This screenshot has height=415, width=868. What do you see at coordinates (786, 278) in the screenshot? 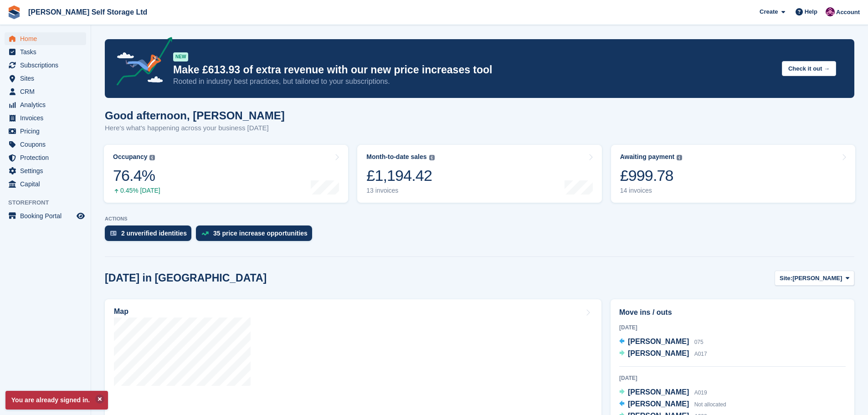
I see `span: Site:` at bounding box center [786, 278].